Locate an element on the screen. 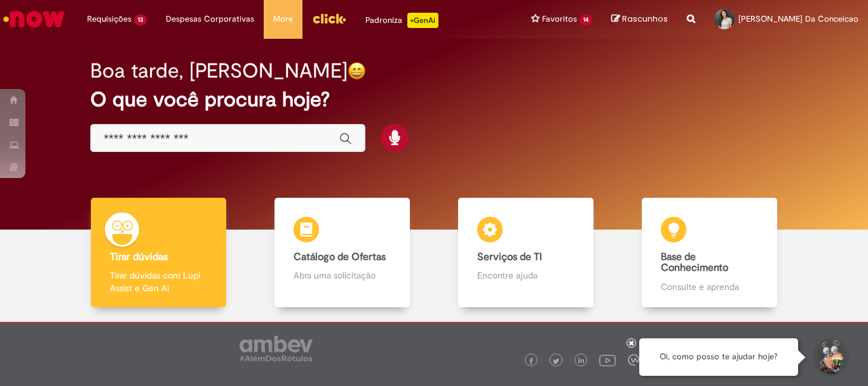  span: Despesas Corporativas is located at coordinates (210, 19).